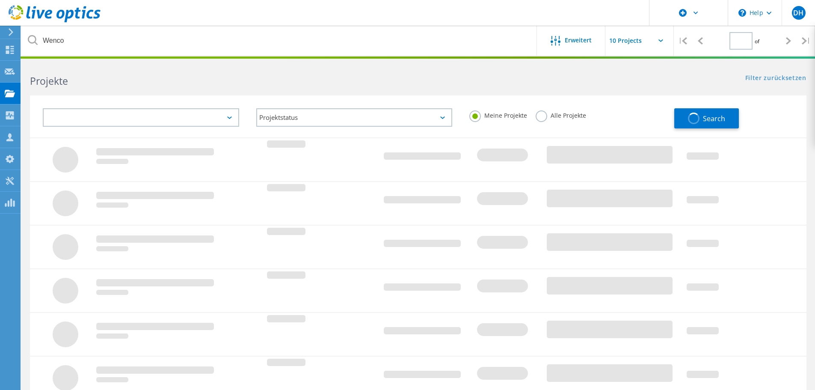  Describe the element at coordinates (798, 13) in the screenshot. I see `span: DH` at that location.